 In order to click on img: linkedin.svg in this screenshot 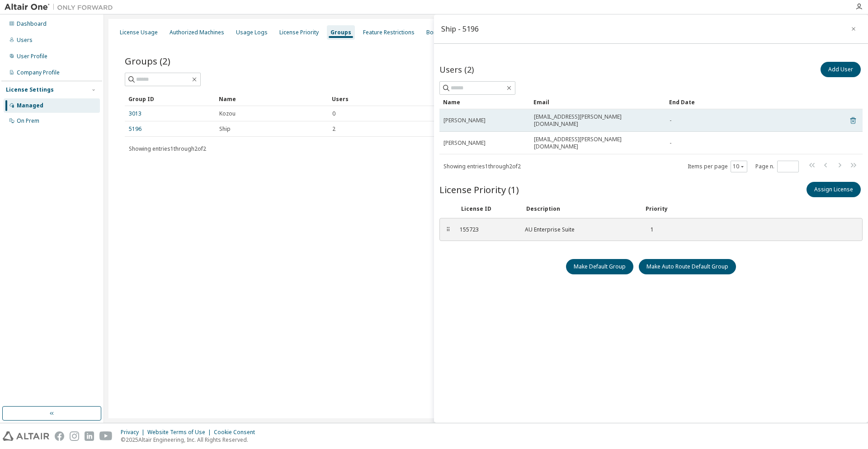, I will do `click(89, 436)`.